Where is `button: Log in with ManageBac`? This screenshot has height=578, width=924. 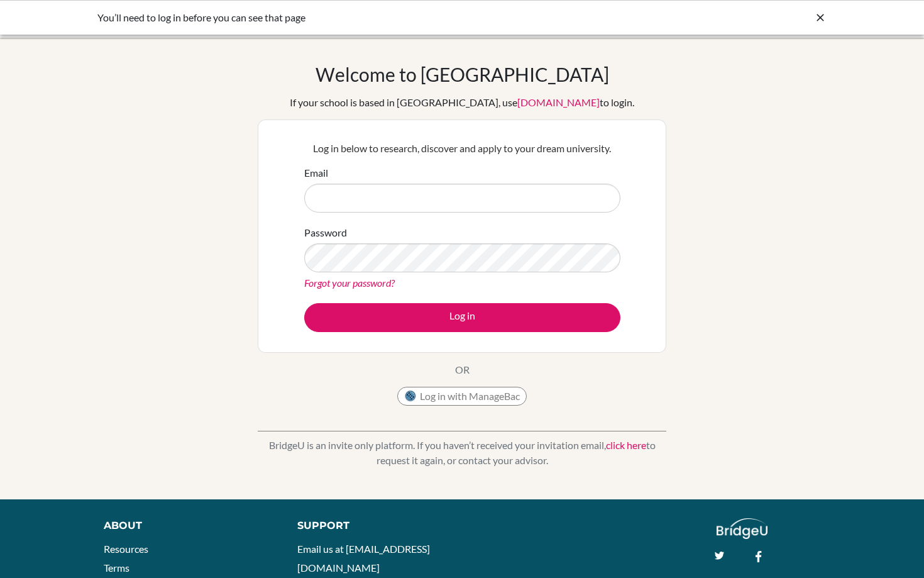 button: Log in with ManageBac is located at coordinates (462, 396).